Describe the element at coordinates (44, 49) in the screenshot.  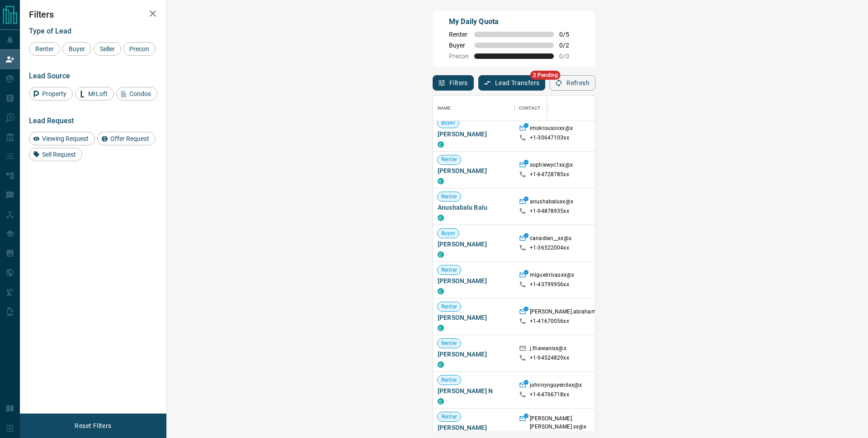
I see `div: Renter` at that location.